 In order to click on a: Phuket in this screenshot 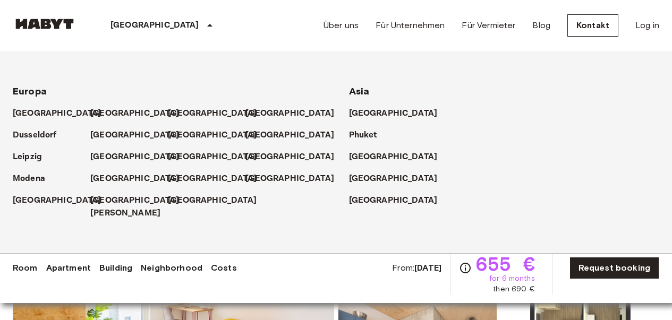, I will do `click(368, 136)`.